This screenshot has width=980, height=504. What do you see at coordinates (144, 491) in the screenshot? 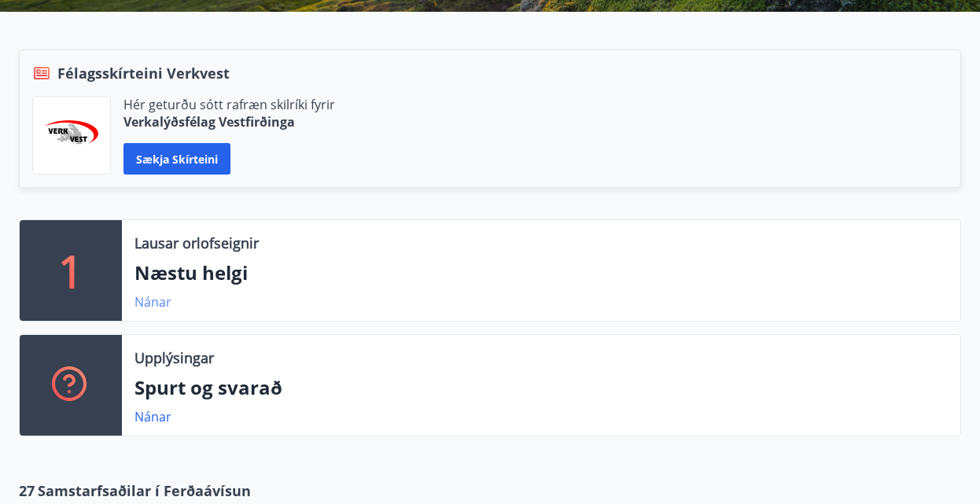
I see `span: Samstarfsaðilar í Ferðaávísun` at bounding box center [144, 491].